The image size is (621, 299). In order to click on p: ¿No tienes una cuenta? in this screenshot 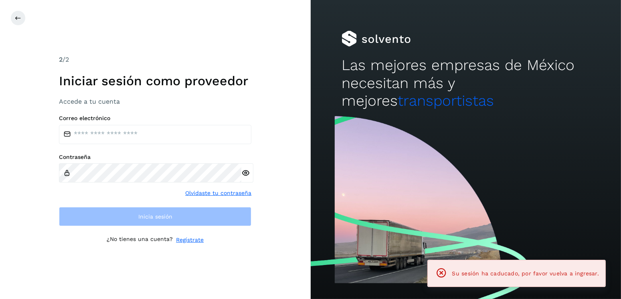, I will do `click(139, 240)`.